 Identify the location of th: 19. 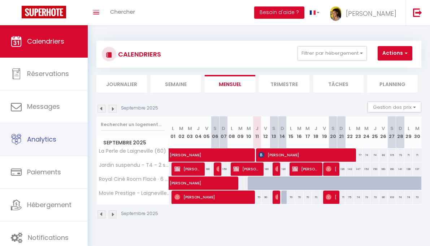
(324, 132).